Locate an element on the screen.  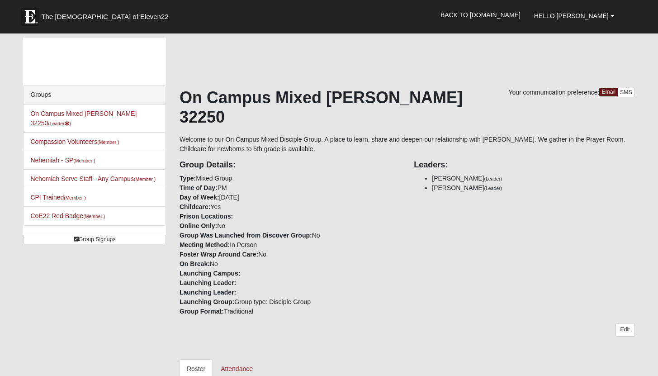
strong: Online Only: is located at coordinates (198, 226).